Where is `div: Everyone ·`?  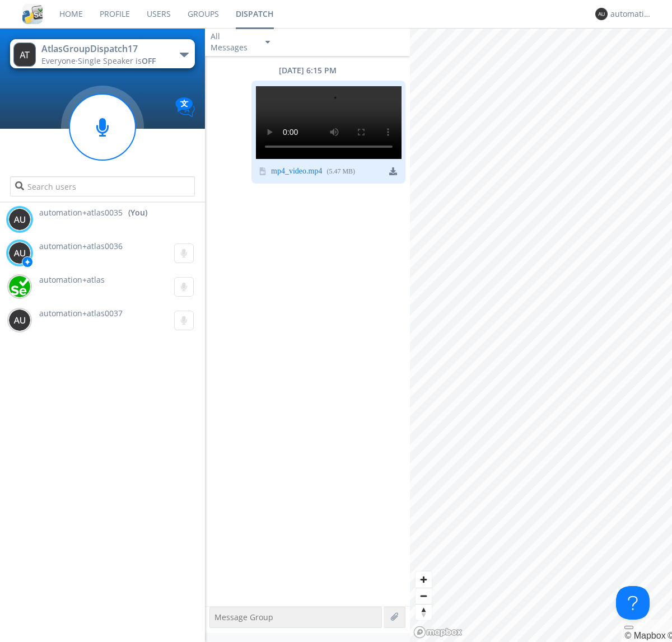
div: Everyone · is located at coordinates (104, 61).